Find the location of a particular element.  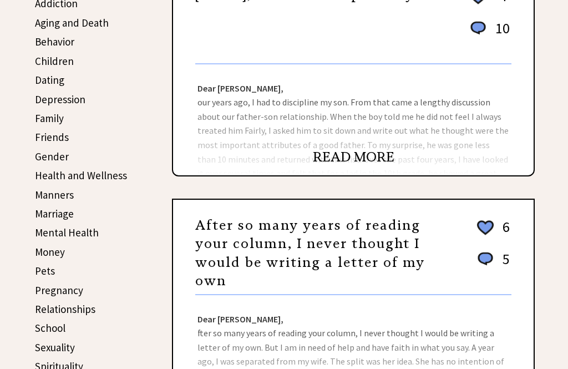

img: heart_outline%202.png is located at coordinates (485, 227).